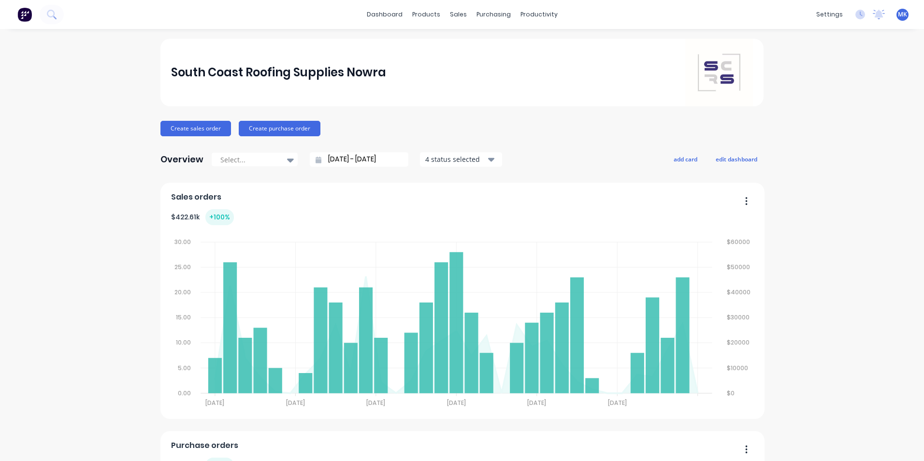  Describe the element at coordinates (183, 267) in the screenshot. I see `tspan: 25.00` at that location.